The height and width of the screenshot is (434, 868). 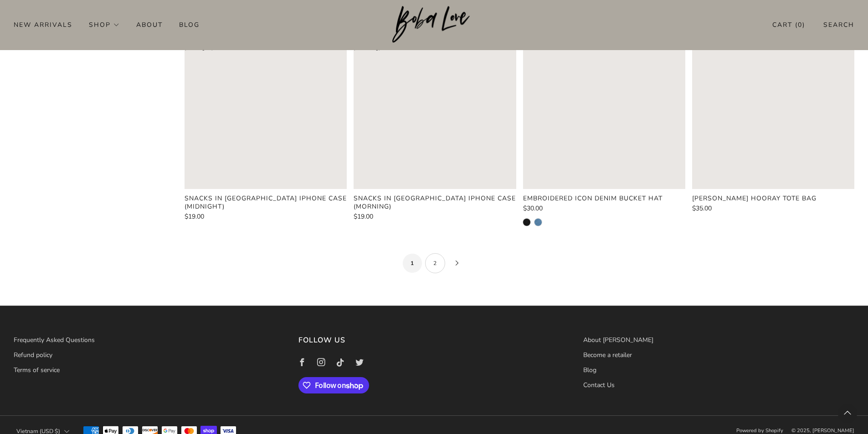 What do you see at coordinates (104, 24) in the screenshot?
I see `a: Shop` at bounding box center [104, 24].